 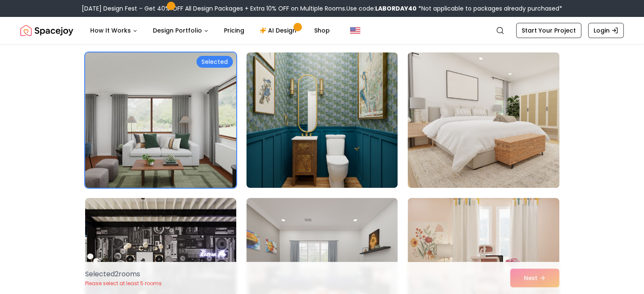 I want to click on img: Room room-2, so click(x=322, y=120).